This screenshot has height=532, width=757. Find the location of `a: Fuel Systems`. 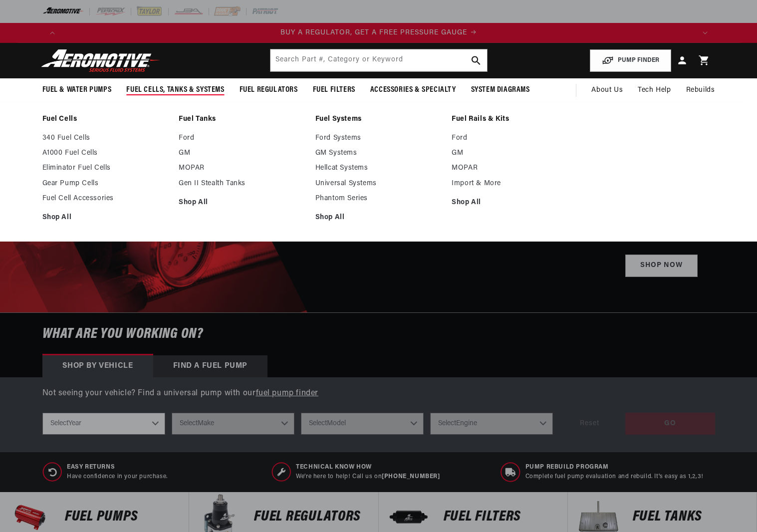

a: Fuel Systems is located at coordinates (379, 119).